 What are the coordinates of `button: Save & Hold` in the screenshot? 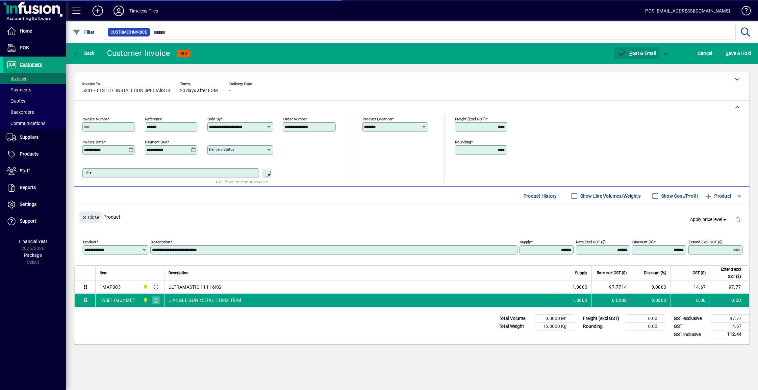 It's located at (738, 53).